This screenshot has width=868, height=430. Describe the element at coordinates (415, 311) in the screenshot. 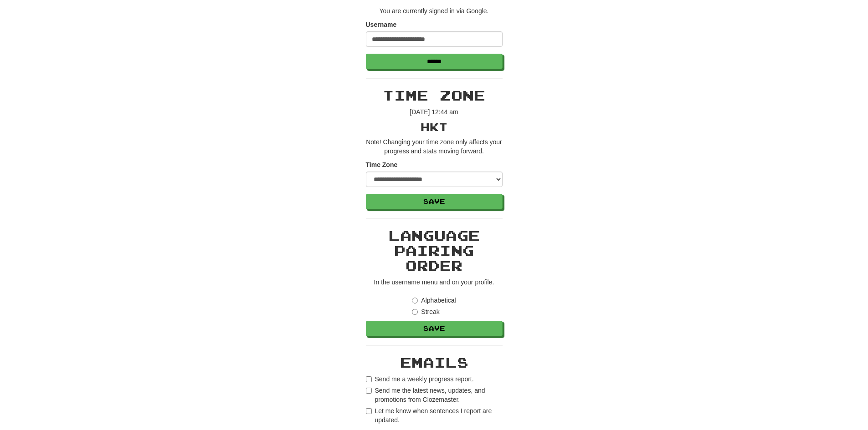

I see `input: Streak` at that location.